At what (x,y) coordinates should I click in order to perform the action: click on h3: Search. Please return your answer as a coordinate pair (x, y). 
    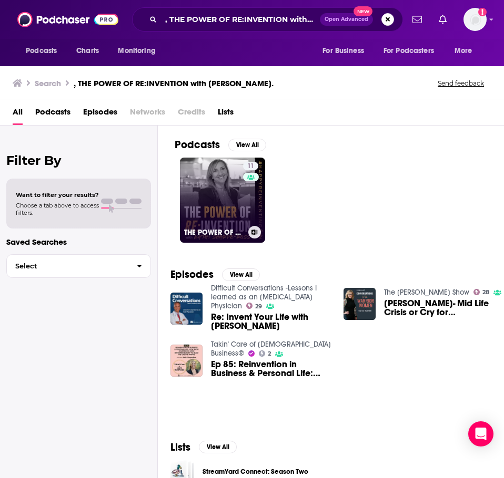
    Looking at the image, I should click on (48, 83).